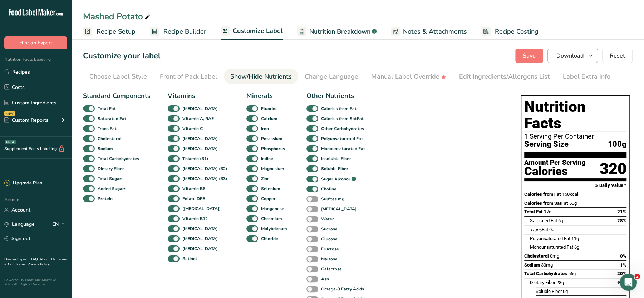 The image size is (644, 298). I want to click on div: 1 Serving Per Container, so click(575, 137).